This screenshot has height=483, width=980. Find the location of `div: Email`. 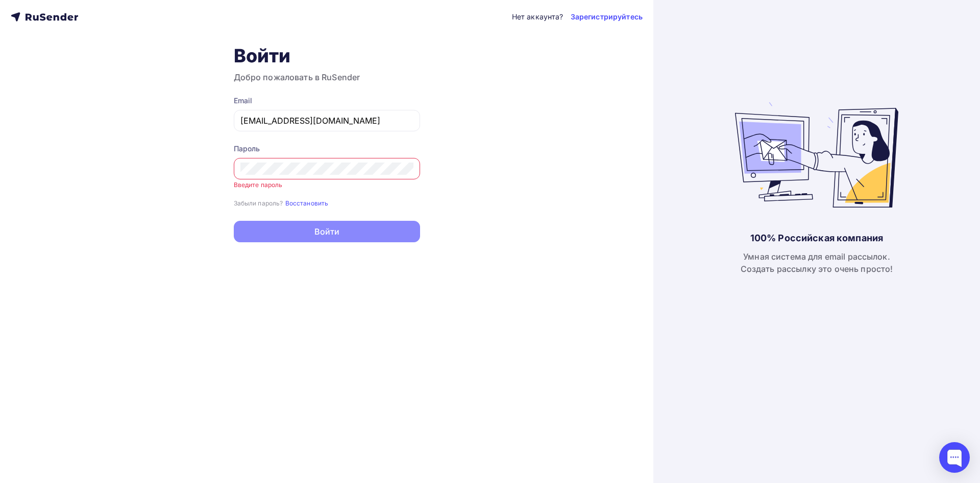

div: Email is located at coordinates (327, 101).